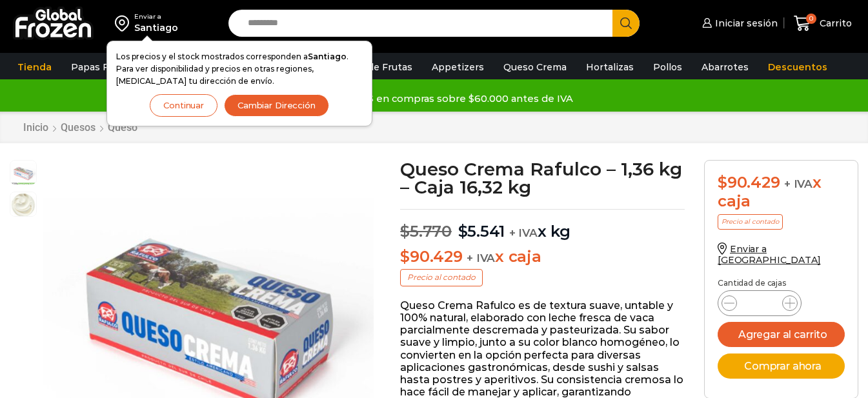 Image resolution: width=868 pixels, height=398 pixels. What do you see at coordinates (156, 17) in the screenshot?
I see `div: Enviar a` at bounding box center [156, 17].